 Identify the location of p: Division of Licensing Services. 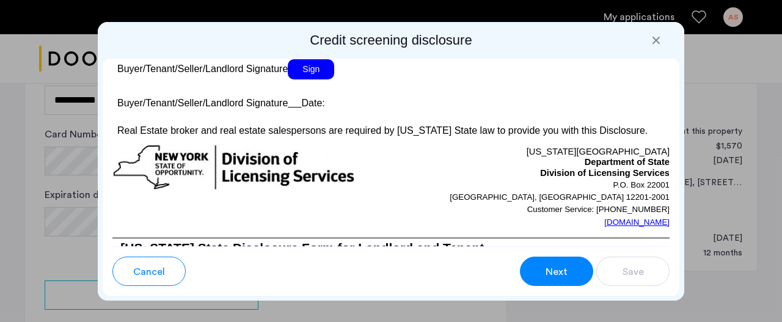
(530, 174).